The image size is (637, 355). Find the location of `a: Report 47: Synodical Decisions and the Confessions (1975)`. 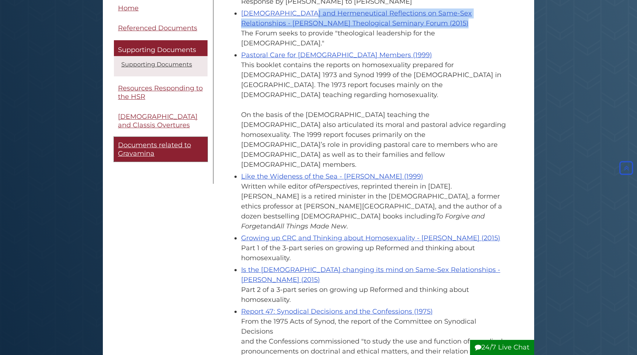

a: Report 47: Synodical Decisions and the Confessions (1975) is located at coordinates (337, 311).